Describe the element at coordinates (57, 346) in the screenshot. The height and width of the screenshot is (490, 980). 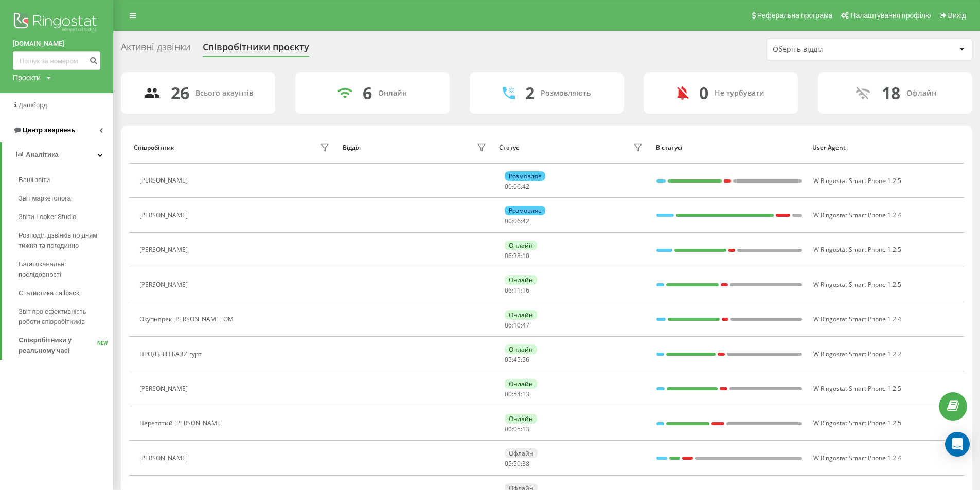
I see `span: Співробітники у реальному часі` at that location.